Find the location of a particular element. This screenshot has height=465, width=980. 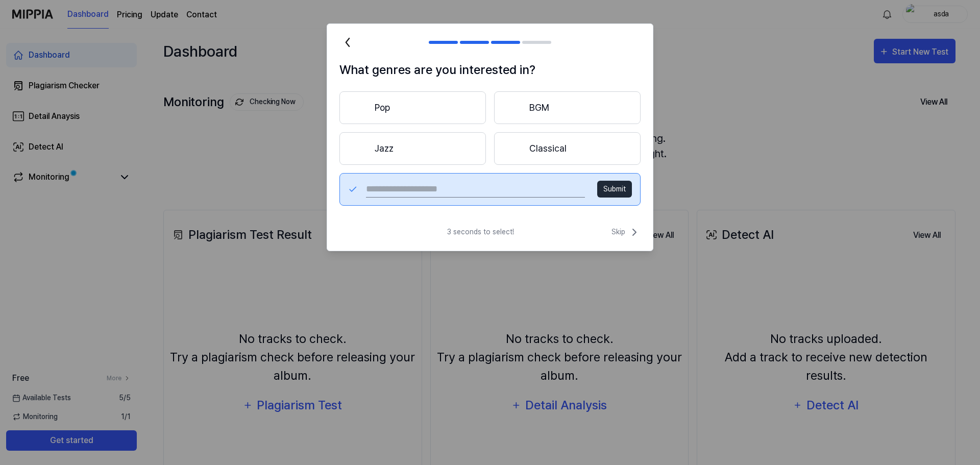

button: Classical is located at coordinates (567, 149).